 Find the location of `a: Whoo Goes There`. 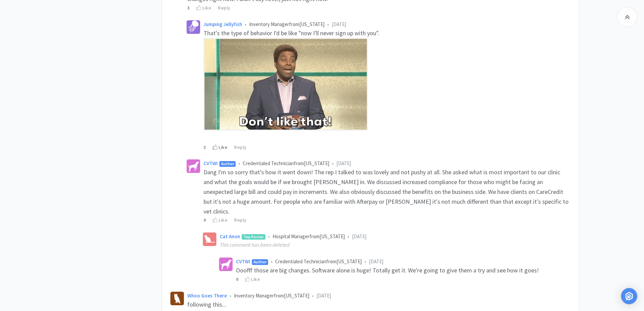

a: Whoo Goes There is located at coordinates (207, 295).